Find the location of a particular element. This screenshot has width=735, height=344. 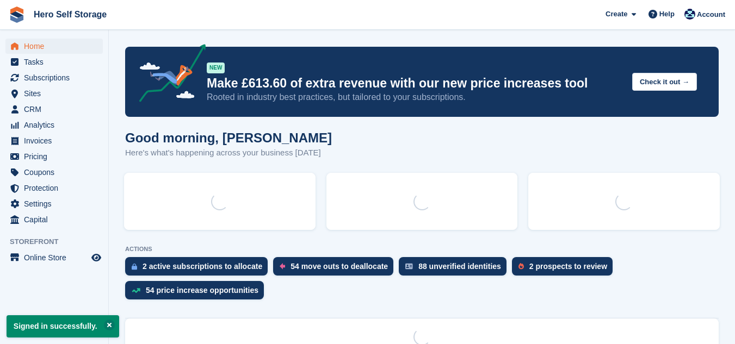

span: CRM is located at coordinates (57, 109).